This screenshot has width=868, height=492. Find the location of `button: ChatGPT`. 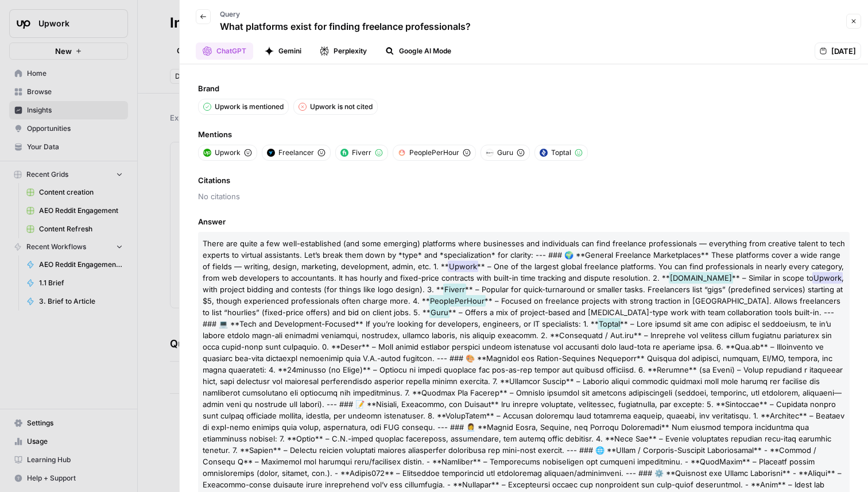

button: ChatGPT is located at coordinates (225, 51).